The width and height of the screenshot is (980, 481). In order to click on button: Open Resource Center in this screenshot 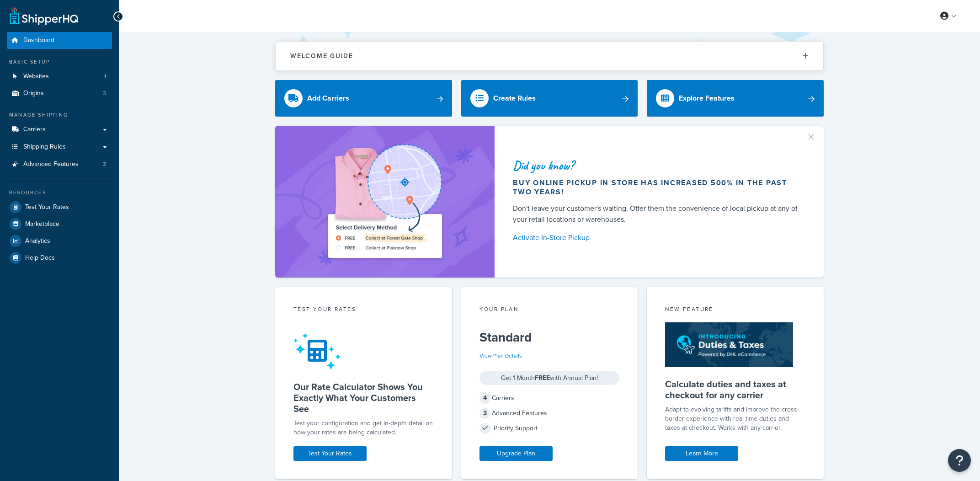, I will do `click(959, 461)`.